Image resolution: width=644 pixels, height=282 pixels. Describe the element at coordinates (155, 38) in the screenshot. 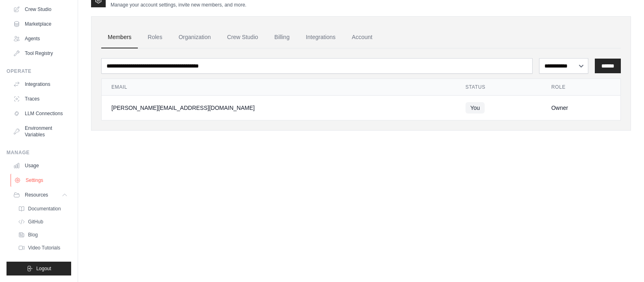

I see `a: Roles` at that location.